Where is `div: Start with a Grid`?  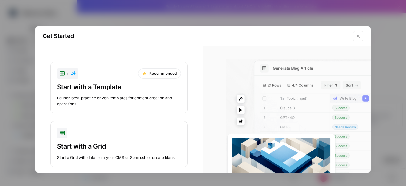 div: Start with a Grid is located at coordinates (119, 147).